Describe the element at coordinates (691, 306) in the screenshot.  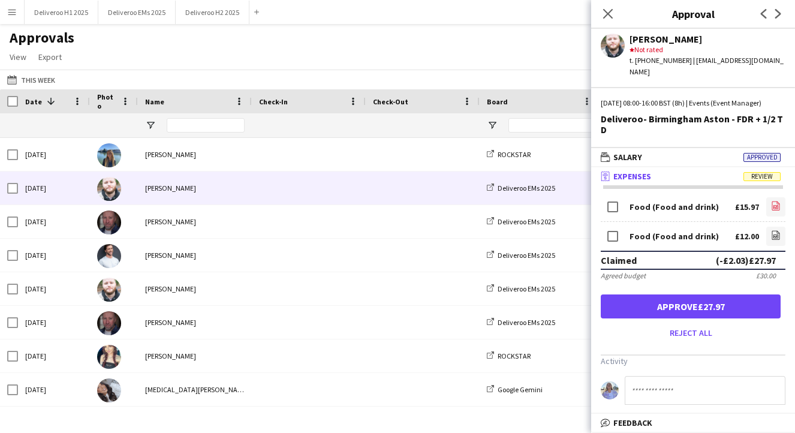
I see `button: Approve£27.97` at that location.